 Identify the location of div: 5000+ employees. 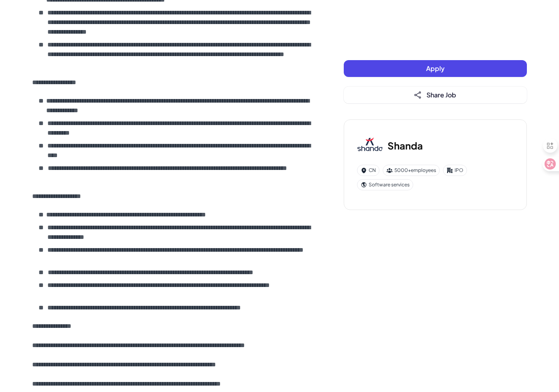
(411, 170).